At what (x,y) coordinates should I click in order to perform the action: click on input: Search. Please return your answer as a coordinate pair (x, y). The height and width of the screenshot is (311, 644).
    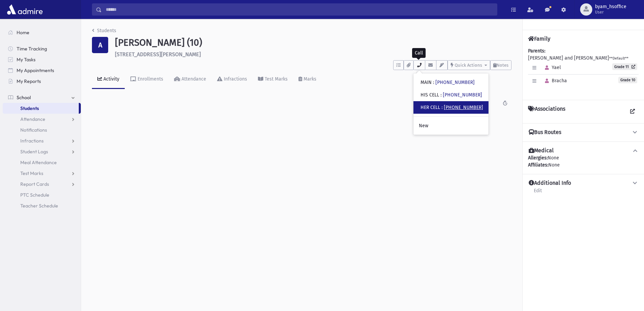
    Looking at the image, I should click on (299, 9).